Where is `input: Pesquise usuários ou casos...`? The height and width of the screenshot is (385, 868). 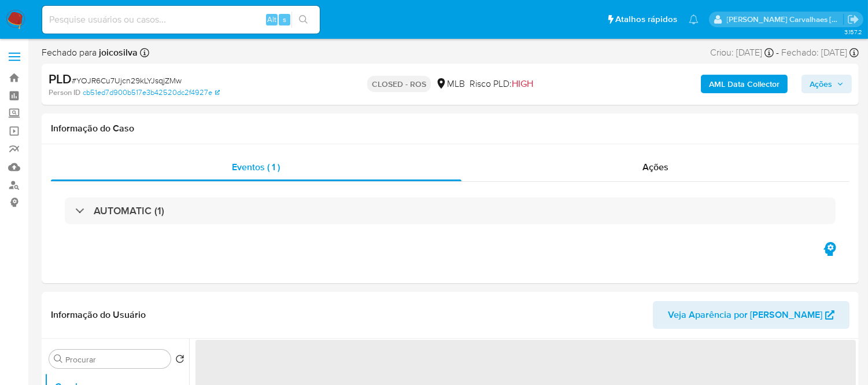
input: Pesquise usuários ou casos... is located at coordinates (181, 19).